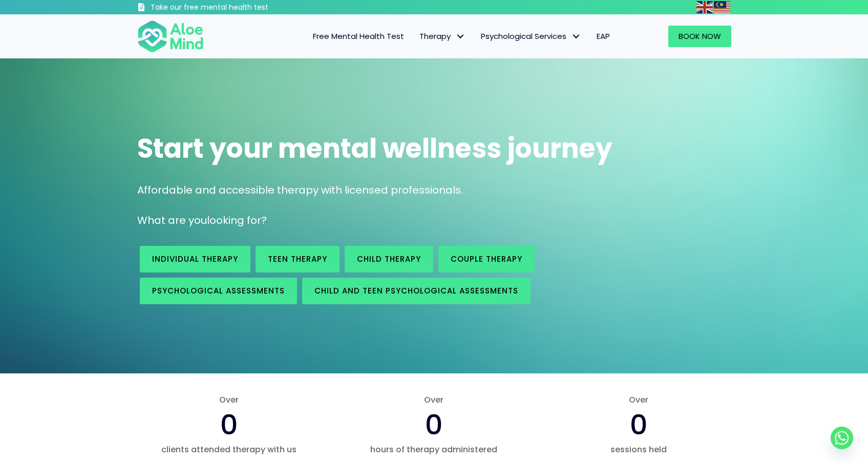 The image size is (868, 462). What do you see at coordinates (486, 259) in the screenshot?
I see `a: Couple therapy` at bounding box center [486, 259].